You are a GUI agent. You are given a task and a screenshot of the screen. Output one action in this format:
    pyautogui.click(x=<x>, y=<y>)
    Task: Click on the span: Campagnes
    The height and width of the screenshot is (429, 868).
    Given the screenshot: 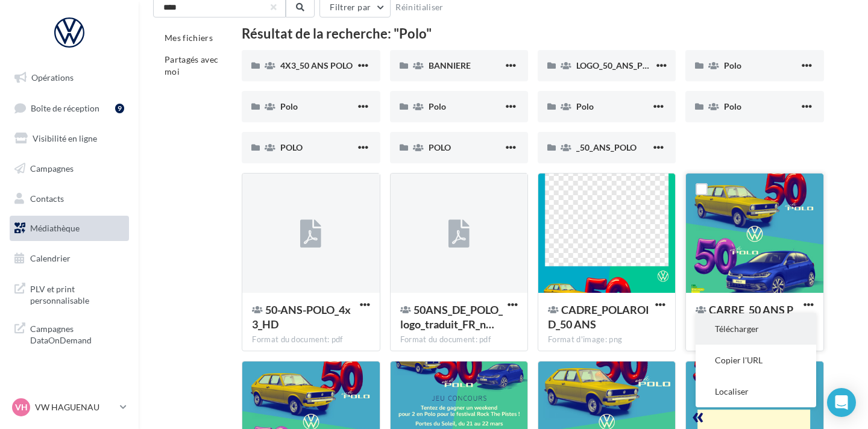 What is the action you would take?
    pyautogui.click(x=52, y=168)
    